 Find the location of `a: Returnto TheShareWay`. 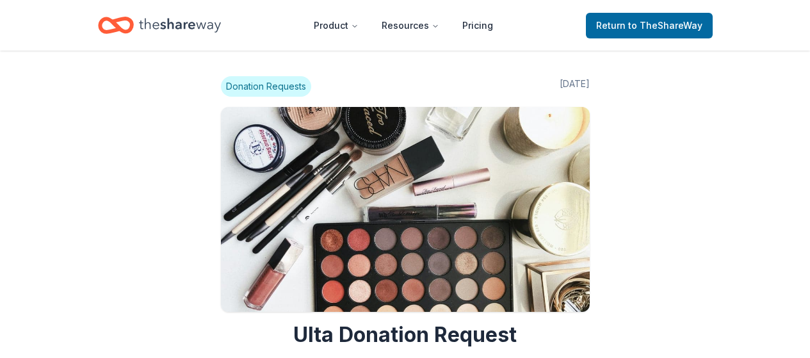

a: Returnto TheShareWay is located at coordinates (649, 26).